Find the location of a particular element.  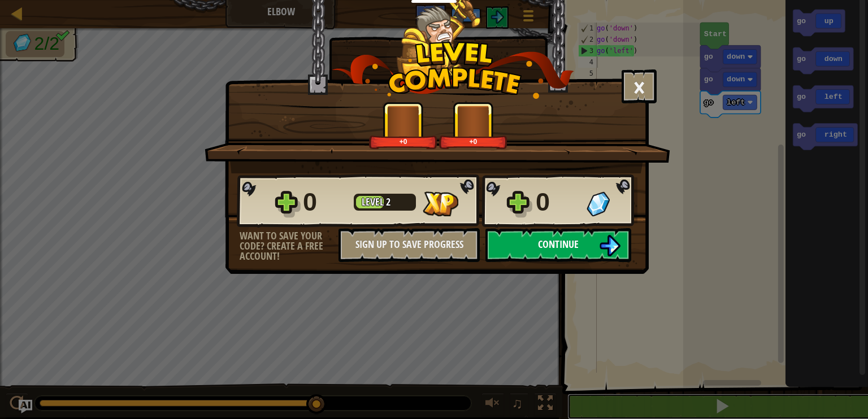

div: Want to save your code? Create a free account! is located at coordinates (288, 246).